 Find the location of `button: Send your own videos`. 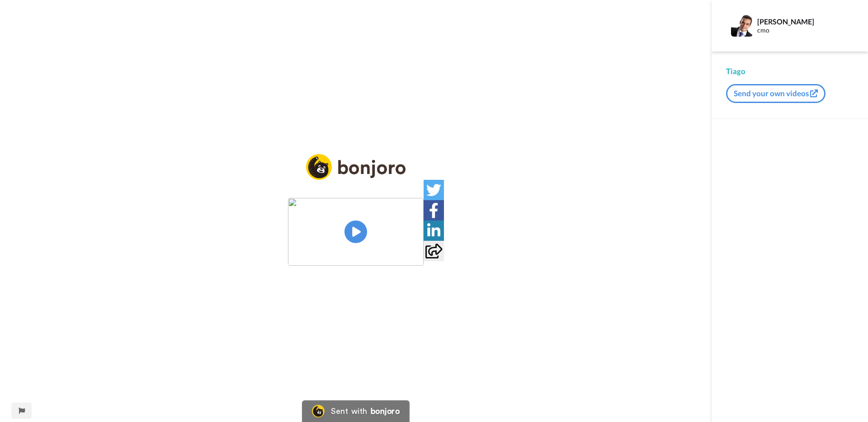

button: Send your own videos is located at coordinates (776, 93).